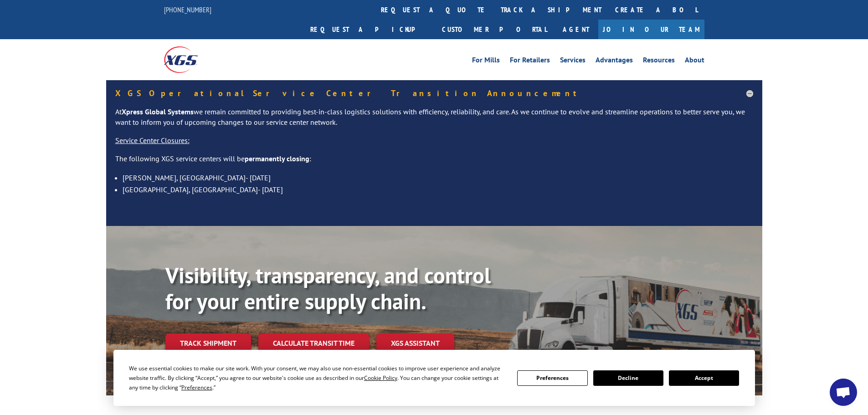 The image size is (868, 415). What do you see at coordinates (314, 343) in the screenshot?
I see `a: Calculate transit time` at bounding box center [314, 343].